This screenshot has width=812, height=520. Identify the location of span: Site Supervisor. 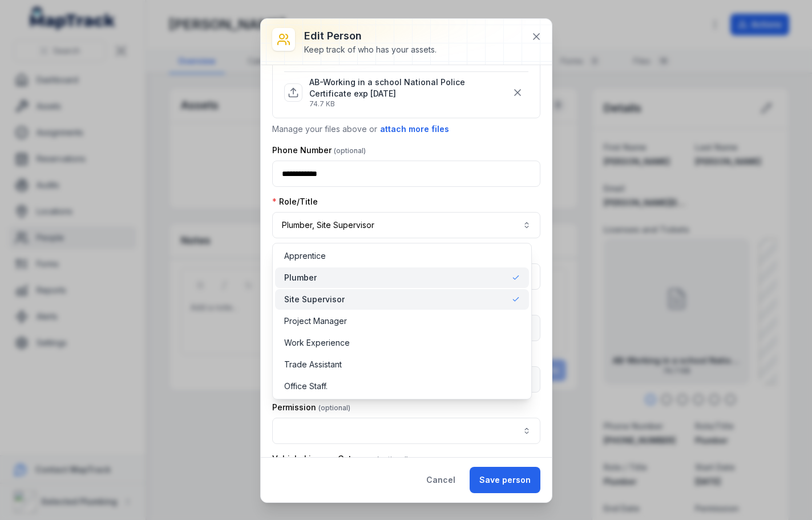
(315, 299).